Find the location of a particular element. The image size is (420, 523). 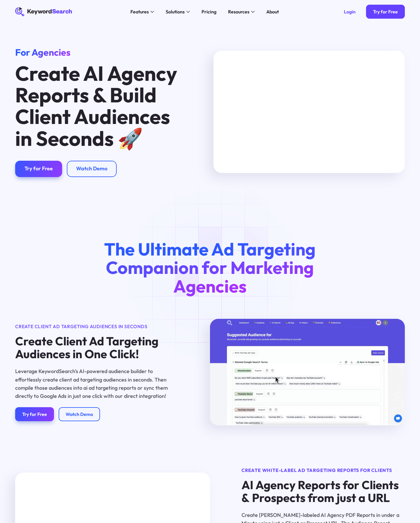

h1: Create AI Agency Reports & Build Client Audiences in Seconds 🚀 is located at coordinates (99, 105).